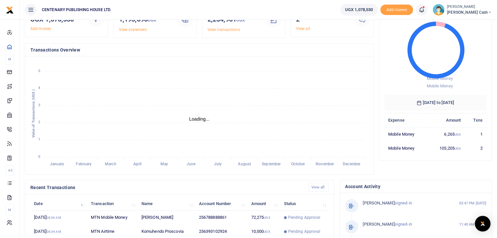 Image resolution: width=497 pixels, height=238 pixels. Describe the element at coordinates (191, 164) in the screenshot. I see `tspan: June` at that location.